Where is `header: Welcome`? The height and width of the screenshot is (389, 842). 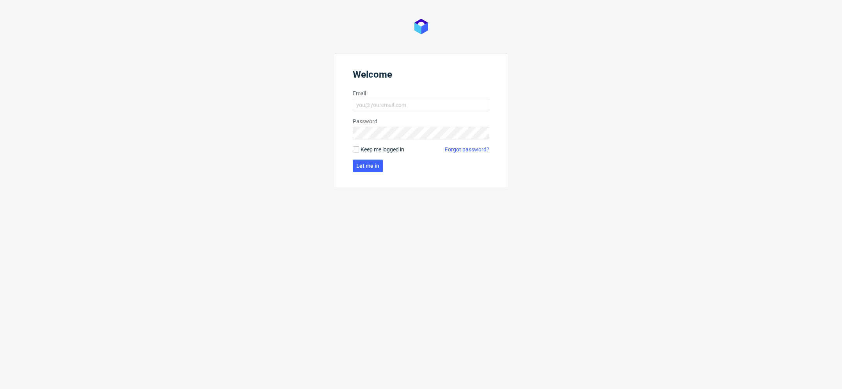
header: Welcome is located at coordinates (421, 76).